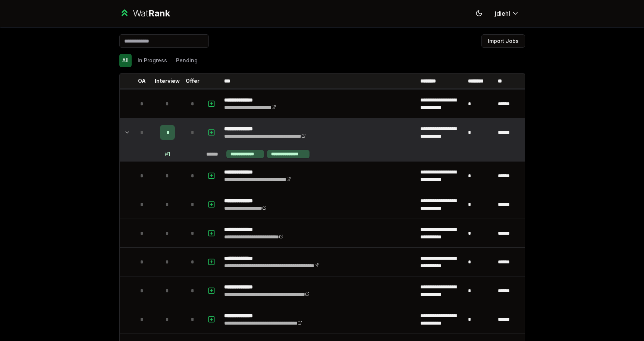 This screenshot has height=341, width=644. What do you see at coordinates (507, 14) in the screenshot?
I see `button: jdiehl` at bounding box center [507, 14].